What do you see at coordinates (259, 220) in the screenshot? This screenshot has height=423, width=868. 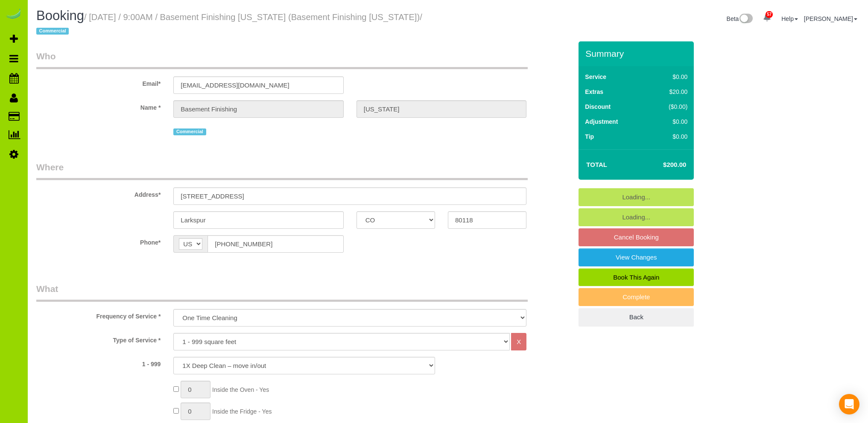 I see `input: City*` at bounding box center [259, 220].